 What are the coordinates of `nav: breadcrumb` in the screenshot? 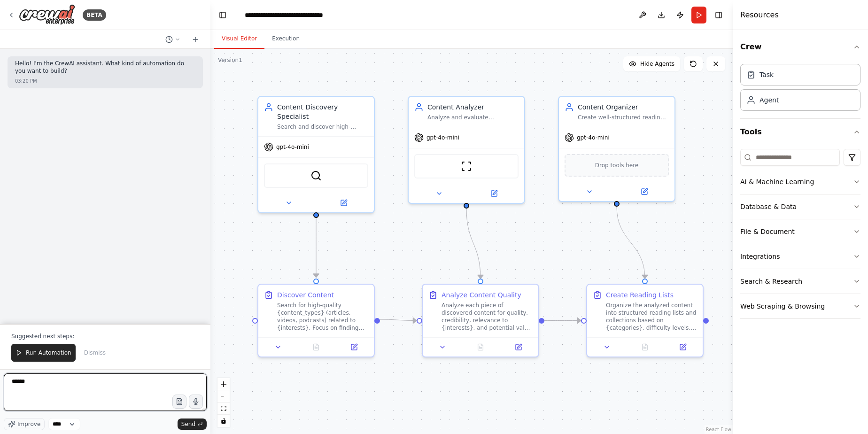 It's located at (297, 15).